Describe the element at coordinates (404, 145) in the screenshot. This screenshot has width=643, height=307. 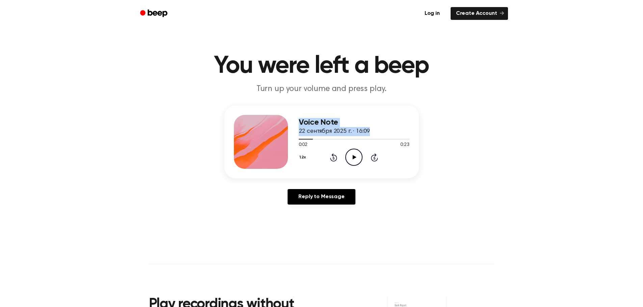
I see `span: 0:23` at that location.